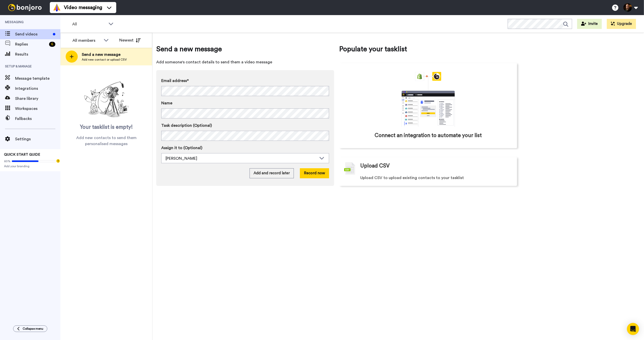 Image resolution: width=644 pixels, height=340 pixels. What do you see at coordinates (167, 103) in the screenshot?
I see `span: Name` at bounding box center [167, 103].